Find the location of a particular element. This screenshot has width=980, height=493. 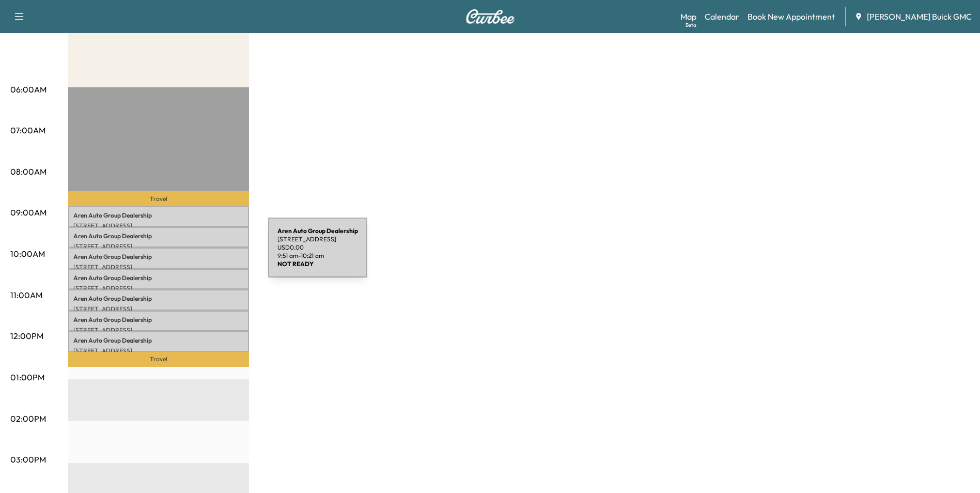

a: Calendar is located at coordinates (722, 16).